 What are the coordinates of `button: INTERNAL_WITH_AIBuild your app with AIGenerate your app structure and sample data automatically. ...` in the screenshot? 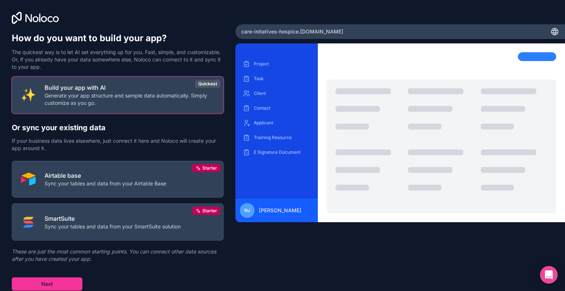 It's located at (118, 95).